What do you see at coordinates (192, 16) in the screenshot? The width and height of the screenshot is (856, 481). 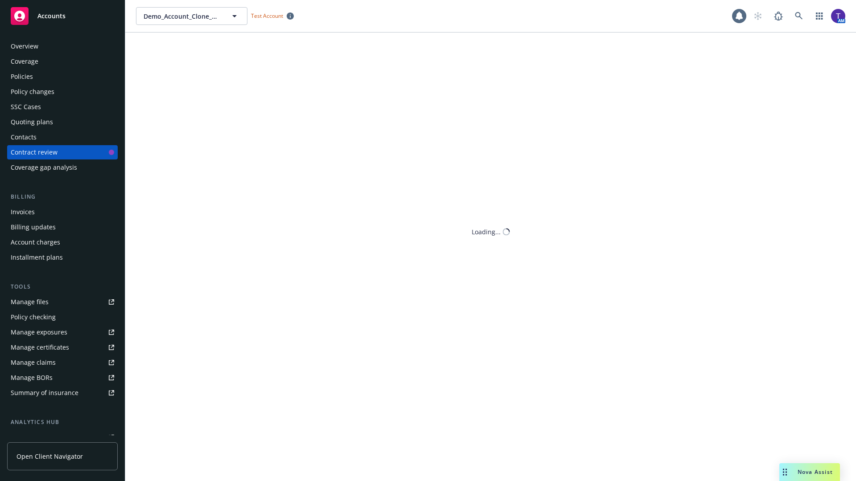 I see `button: Demo_Account_Clone_QA_CR_Tests_Demo` at bounding box center [192, 16].